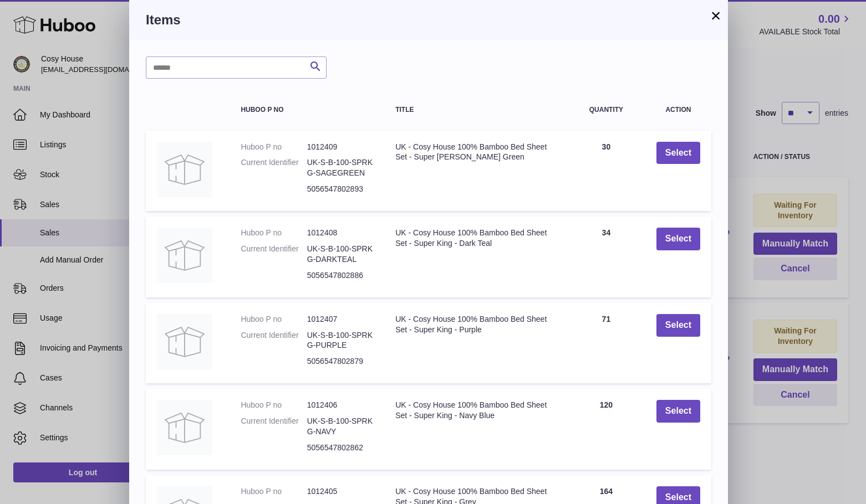  Describe the element at coordinates (185, 255) in the screenshot. I see `img: UK - Cosy House 100% Bamboo Bed Sheet Set - Super King - Dark Teal` at that location.